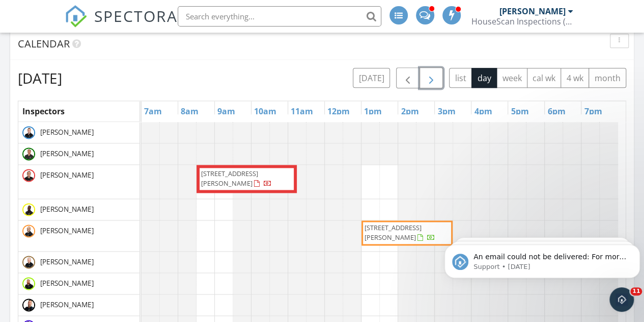 This screenshot has height=322, width=644. Describe the element at coordinates (76, 16) in the screenshot. I see `img: The Best Home Inspection Software - Spectora` at that location.